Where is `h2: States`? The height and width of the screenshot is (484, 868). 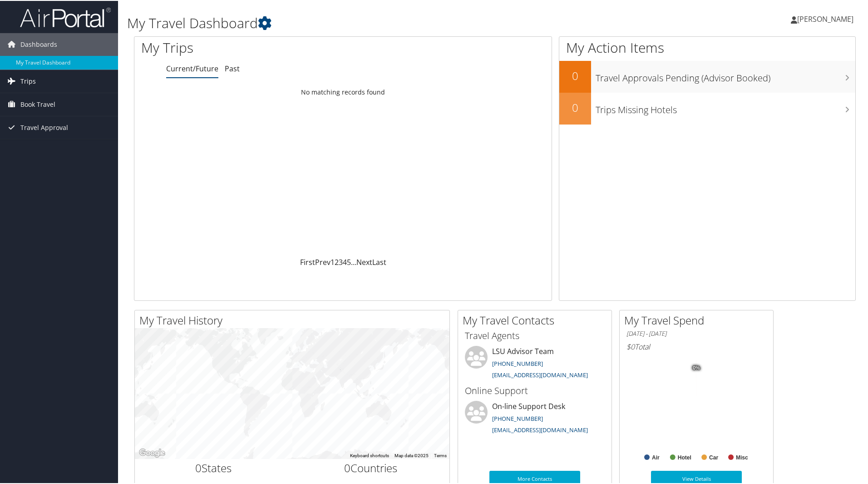
h2: States is located at coordinates (214, 467).